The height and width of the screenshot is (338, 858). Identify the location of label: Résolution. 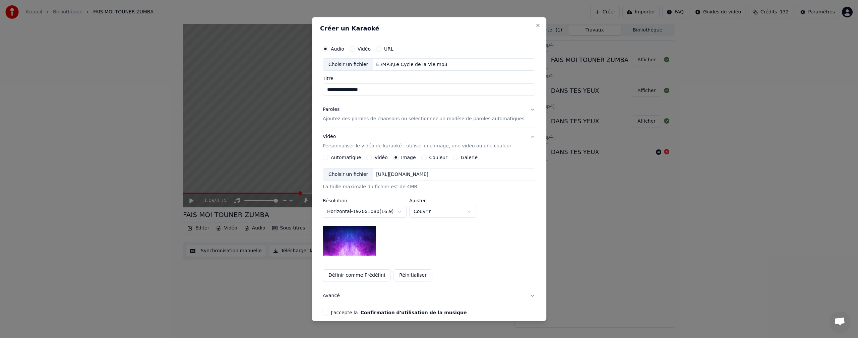
(365, 201).